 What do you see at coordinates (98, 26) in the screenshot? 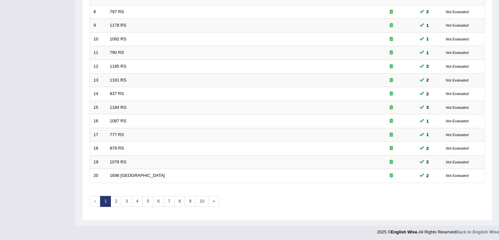
I see `td: 9` at bounding box center [98, 26].